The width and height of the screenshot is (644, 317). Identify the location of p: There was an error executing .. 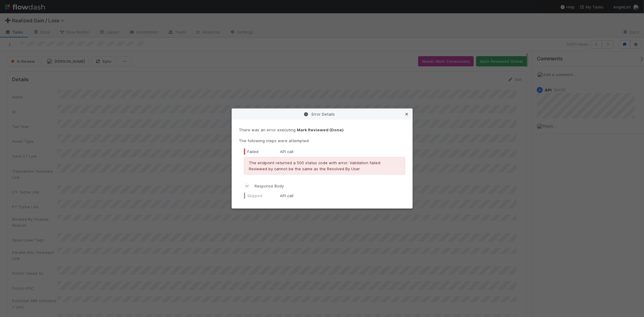
(322, 130).